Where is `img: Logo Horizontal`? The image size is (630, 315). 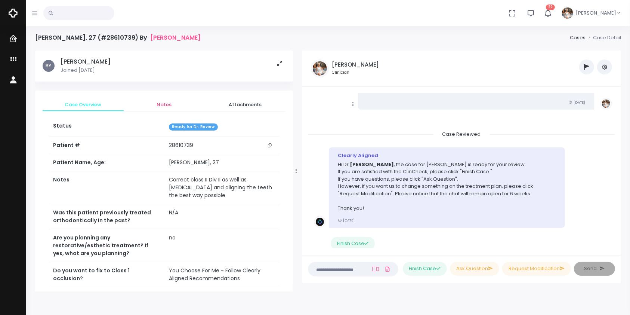 img: Logo Horizontal is located at coordinates (13, 13).